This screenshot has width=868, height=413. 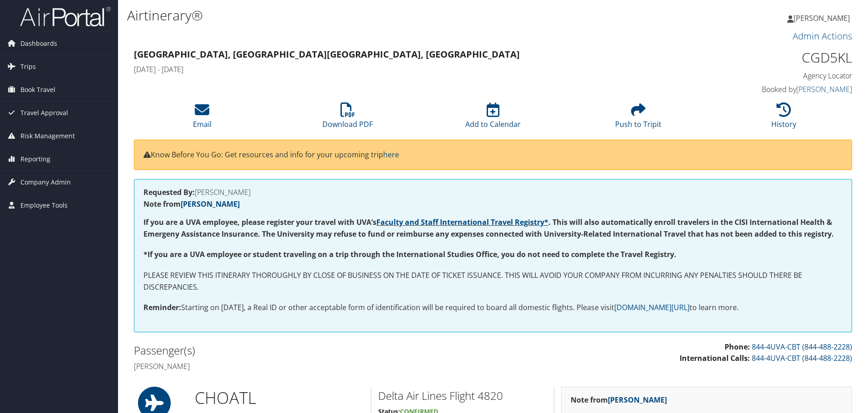 I want to click on h4: Booked by, so click(x=767, y=90).